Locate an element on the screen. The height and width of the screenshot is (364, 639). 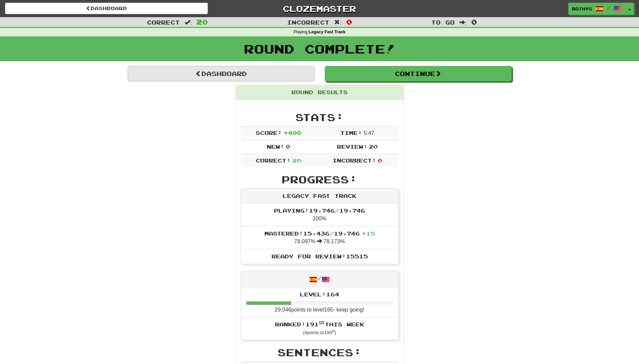
span: + 15 is located at coordinates (368, 233).